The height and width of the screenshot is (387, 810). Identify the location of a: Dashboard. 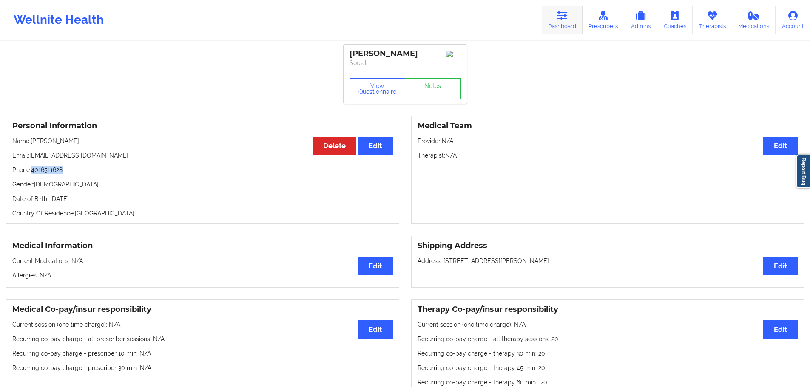
(562, 20).